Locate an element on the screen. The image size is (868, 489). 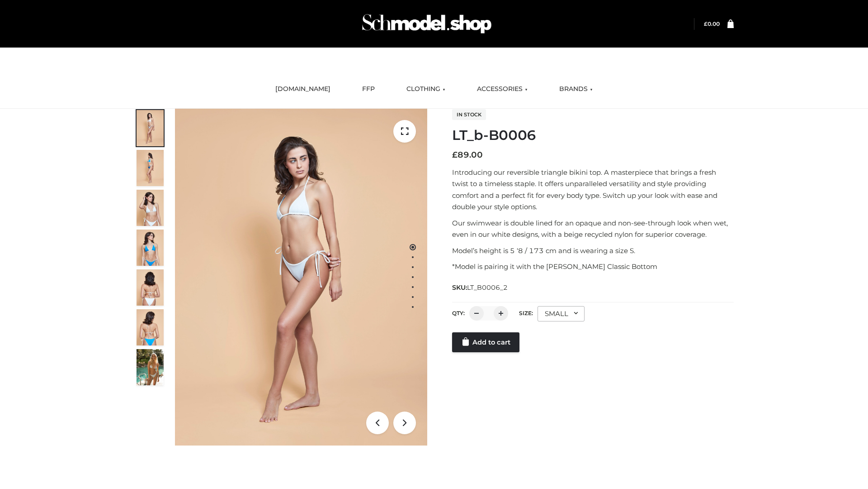
span: LT_B0006_2 is located at coordinates (488, 287).